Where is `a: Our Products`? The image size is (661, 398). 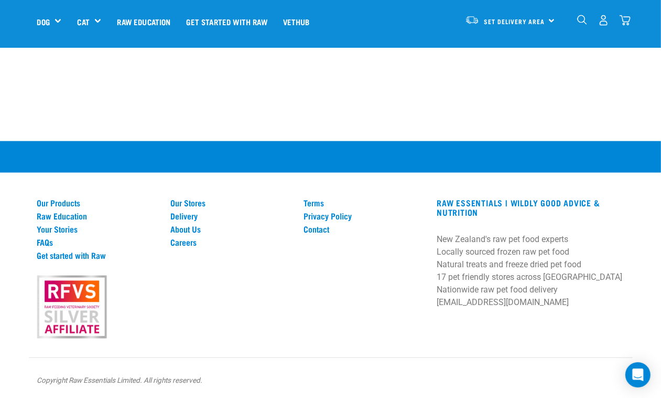
a: Our Products is located at coordinates (98, 202).